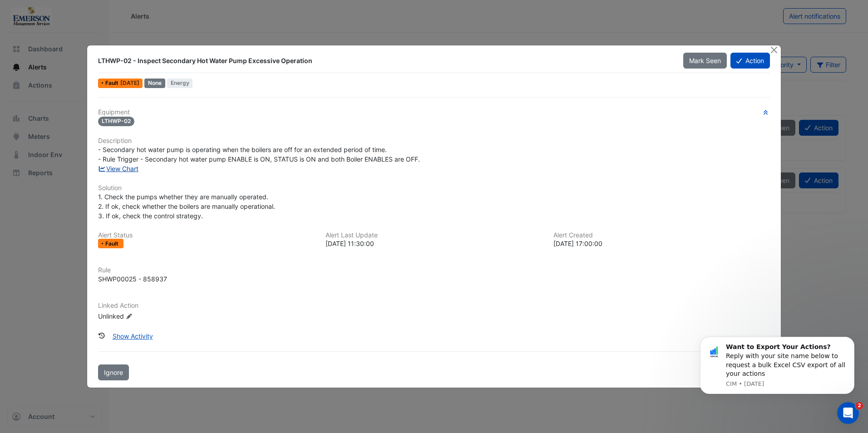 The height and width of the screenshot is (433, 868). What do you see at coordinates (434, 141) in the screenshot?
I see `h6: Description` at bounding box center [434, 141].